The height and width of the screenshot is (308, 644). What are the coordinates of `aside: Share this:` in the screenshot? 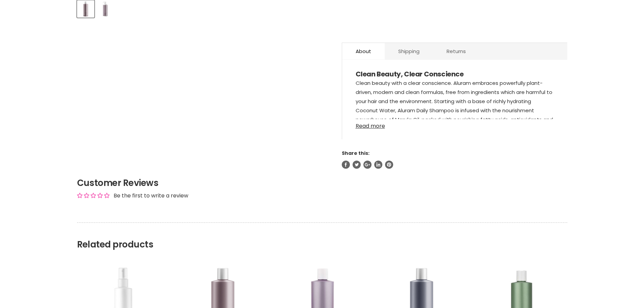 It's located at (454, 159).